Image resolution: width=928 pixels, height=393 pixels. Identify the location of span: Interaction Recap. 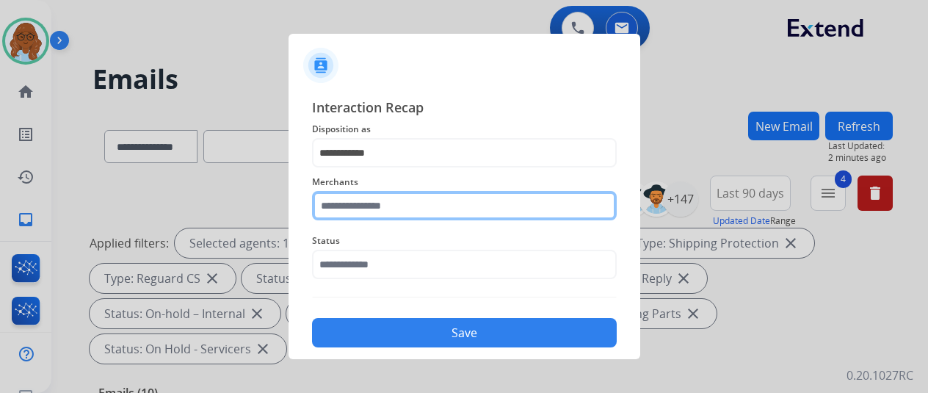
(464, 109).